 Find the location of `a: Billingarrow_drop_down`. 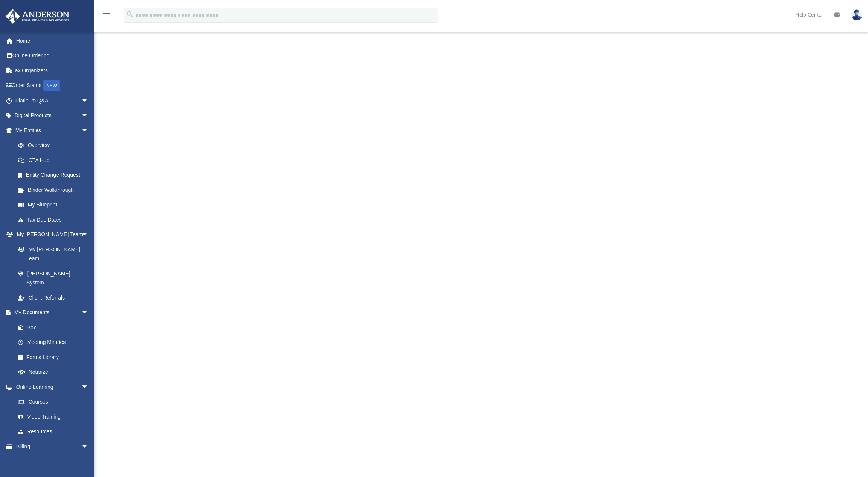

a: Billingarrow_drop_down is located at coordinates (53, 446).